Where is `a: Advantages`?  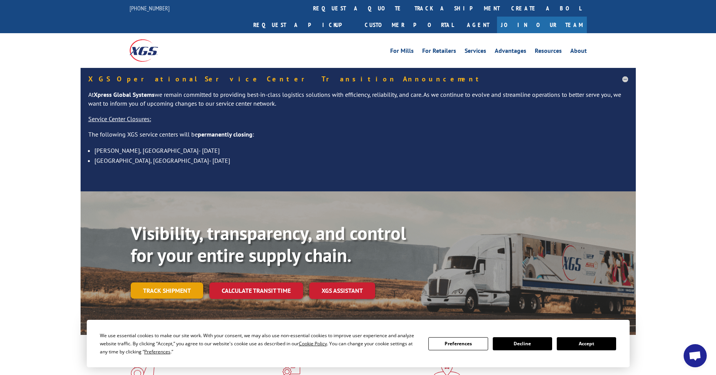 a: Advantages is located at coordinates (511, 52).